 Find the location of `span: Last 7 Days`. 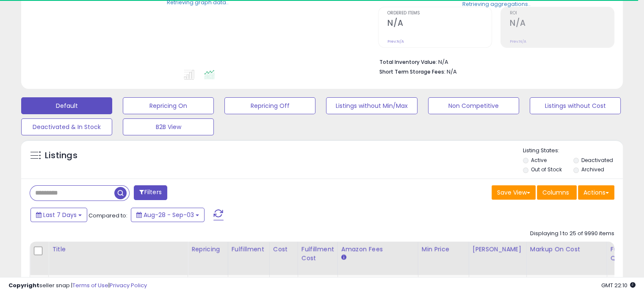

span: Last 7 Days is located at coordinates (60, 215).